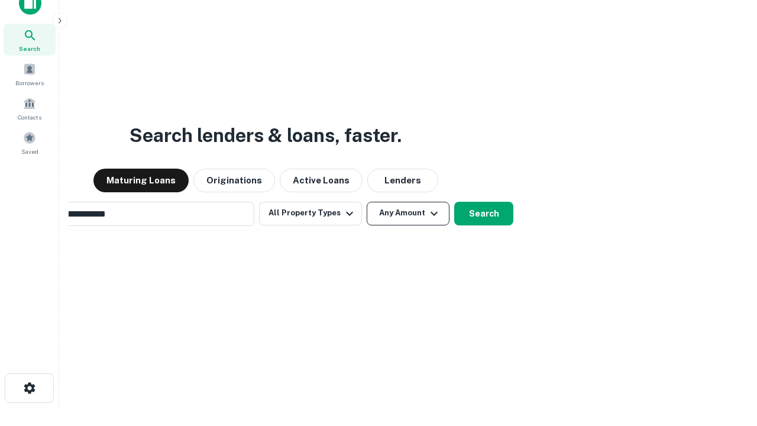 The height and width of the screenshot is (426, 757). What do you see at coordinates (30, 143) in the screenshot?
I see `div: Saved` at bounding box center [30, 143].